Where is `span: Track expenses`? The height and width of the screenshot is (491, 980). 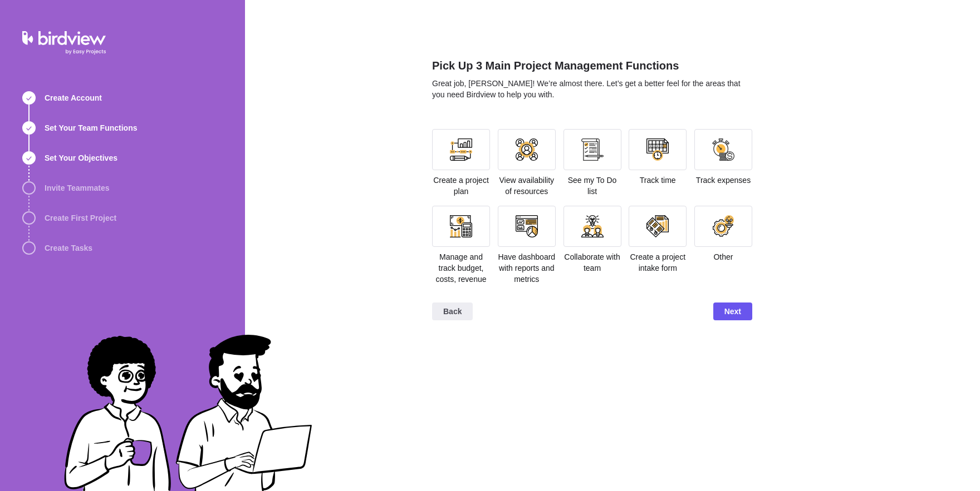 span: Track expenses is located at coordinates (723, 180).